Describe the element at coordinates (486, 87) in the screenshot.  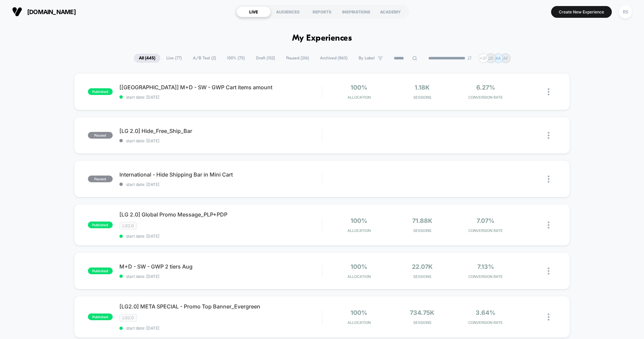
I see `span: 6.27%` at that location.